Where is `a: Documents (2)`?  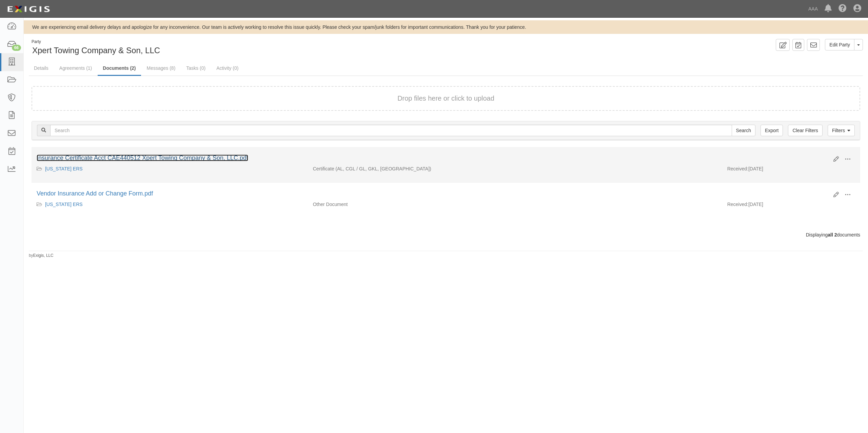 a: Documents (2) is located at coordinates (119, 69).